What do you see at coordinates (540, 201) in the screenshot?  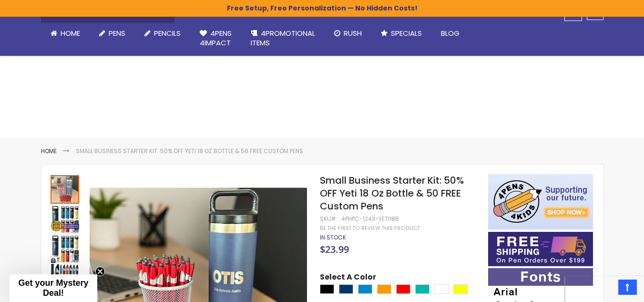 I see `img: 4pens 4 kids` at bounding box center [540, 201].